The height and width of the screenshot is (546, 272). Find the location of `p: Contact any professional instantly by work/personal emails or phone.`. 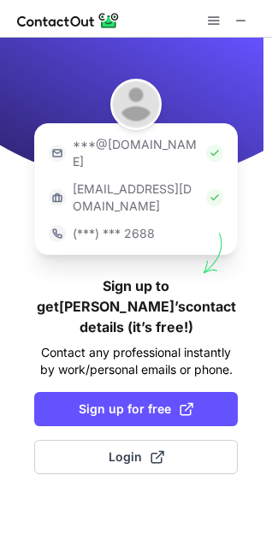

p: Contact any professional instantly by work/personal emails or phone. is located at coordinates (136, 361).